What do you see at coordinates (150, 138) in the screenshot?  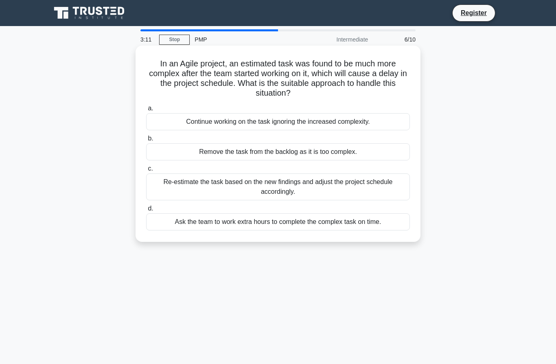 I see `span: b.` at bounding box center [150, 138].